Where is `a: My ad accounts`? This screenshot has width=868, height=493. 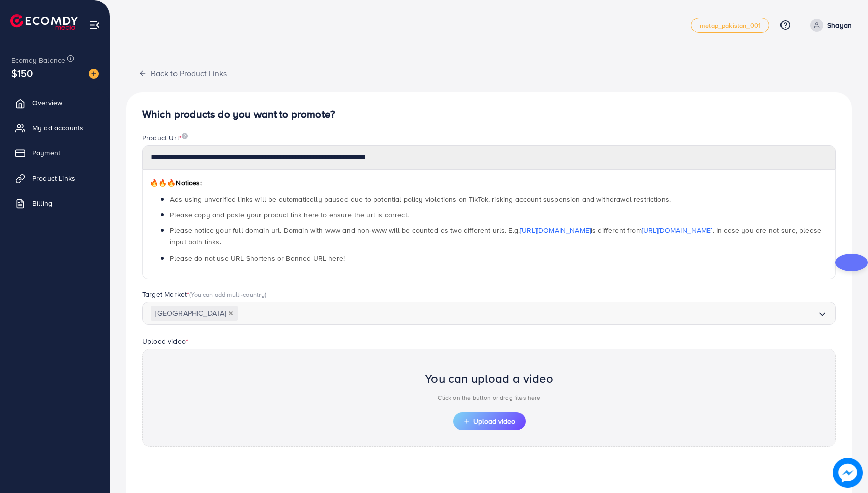 a: My ad accounts is located at coordinates (55, 128).